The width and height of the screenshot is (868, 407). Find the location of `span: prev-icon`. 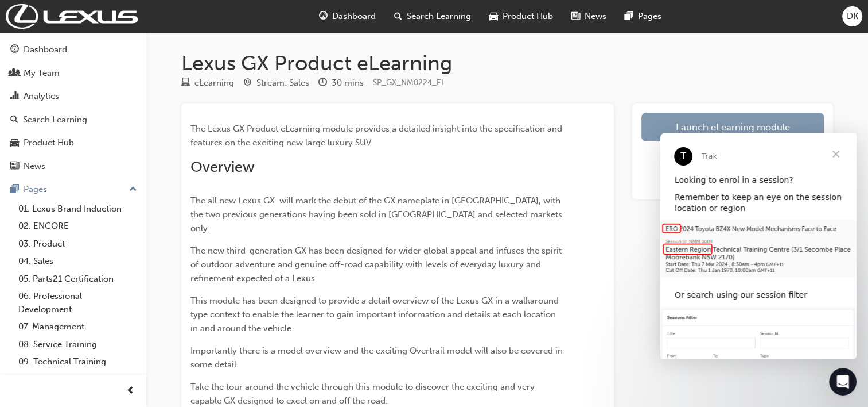

span: prev-icon is located at coordinates (130, 391).